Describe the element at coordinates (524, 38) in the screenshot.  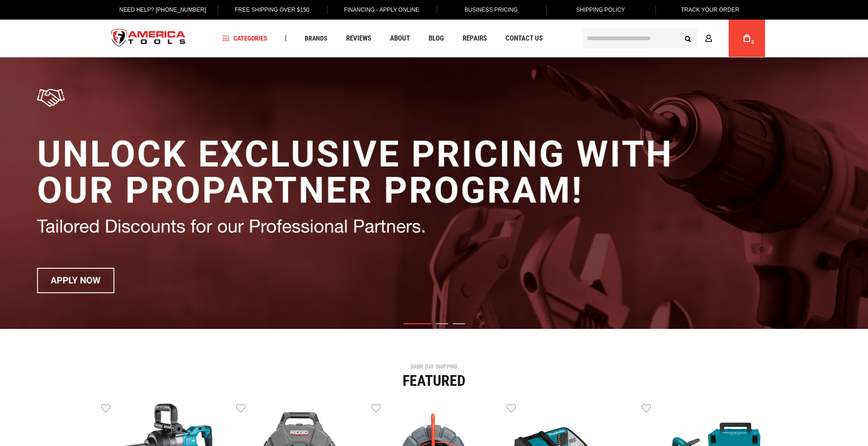
I see `span: Contact Us` at that location.